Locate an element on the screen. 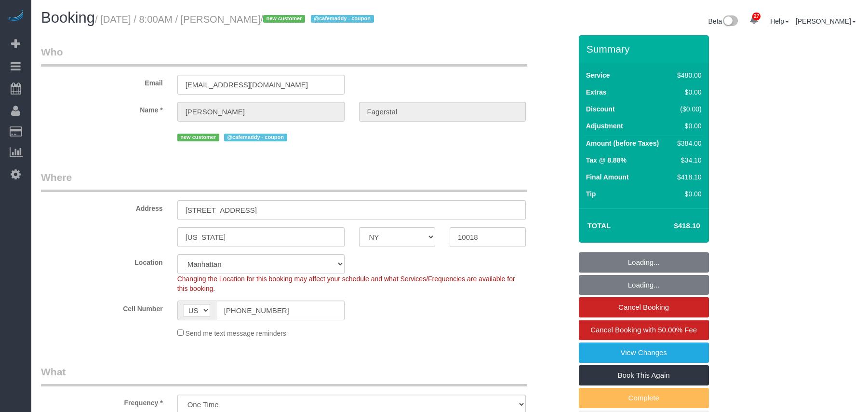 Image resolution: width=868 pixels, height=412 pixels. label: Amount (before Taxes) is located at coordinates (623, 143).